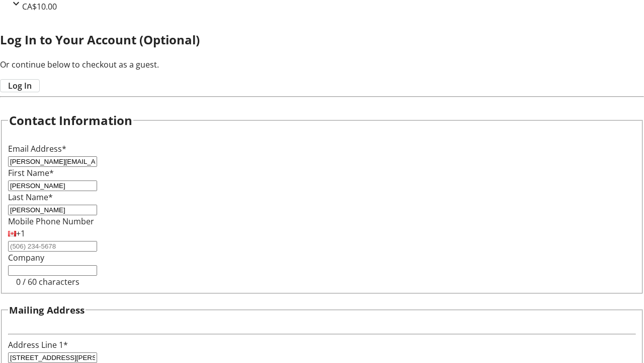 The height and width of the screenshot is (363, 644). Describe the element at coordinates (39, 6) in the screenshot. I see `span: CA$10.00` at that location.